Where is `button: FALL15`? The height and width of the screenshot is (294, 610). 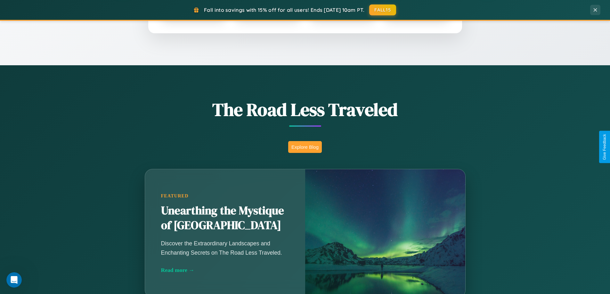 button: FALL15 is located at coordinates (382, 10).